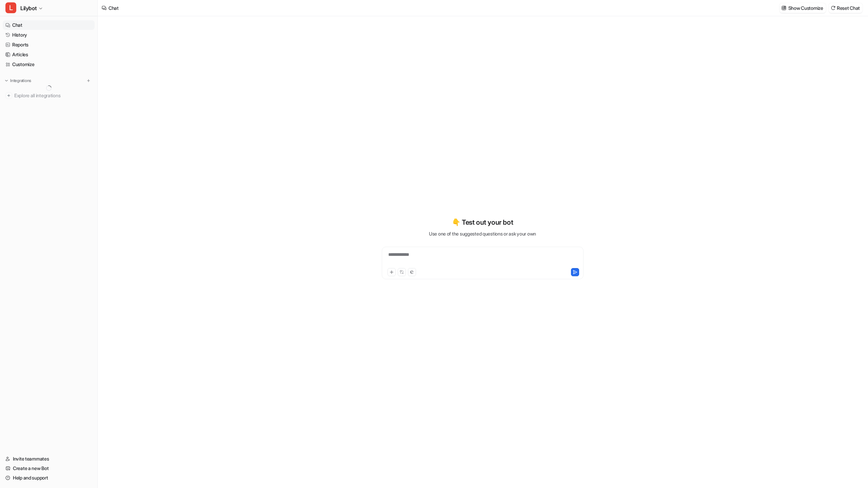  Describe the element at coordinates (49, 65) in the screenshot. I see `a: Customize` at that location.